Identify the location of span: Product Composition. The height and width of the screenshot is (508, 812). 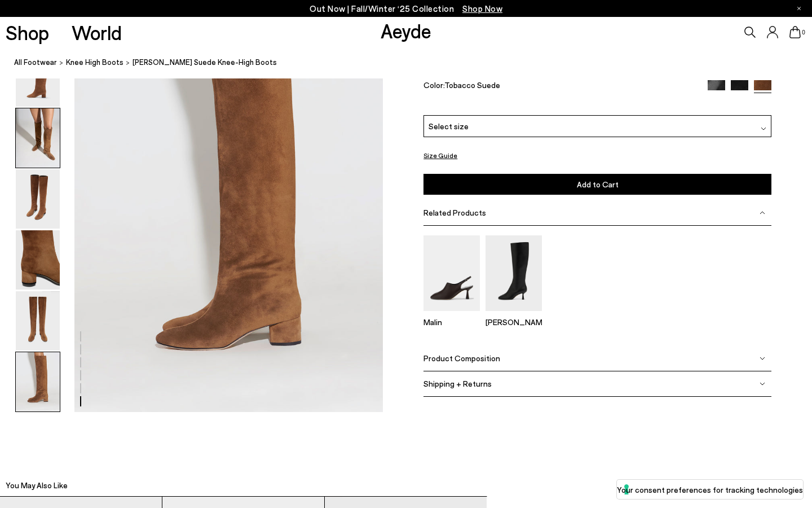
(462, 359).